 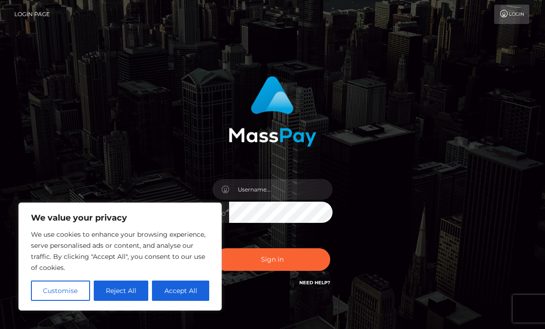 I want to click on button: Reject All, so click(x=121, y=291).